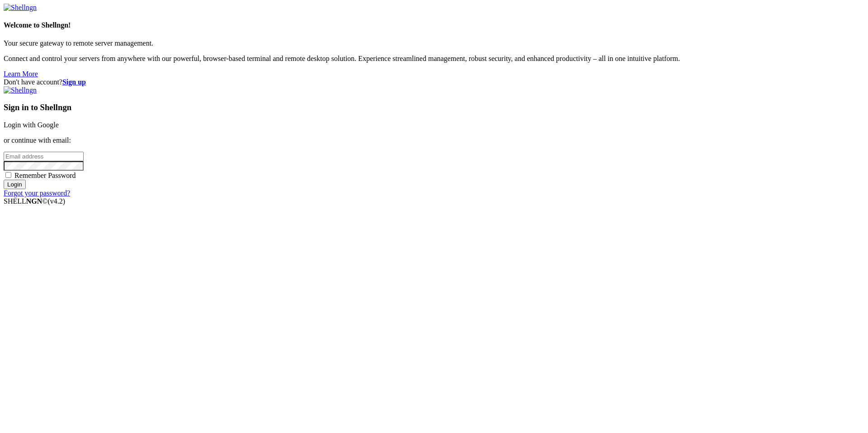 This screenshot has width=868, height=433. What do you see at coordinates (21, 74) in the screenshot?
I see `a: Learn More` at bounding box center [21, 74].